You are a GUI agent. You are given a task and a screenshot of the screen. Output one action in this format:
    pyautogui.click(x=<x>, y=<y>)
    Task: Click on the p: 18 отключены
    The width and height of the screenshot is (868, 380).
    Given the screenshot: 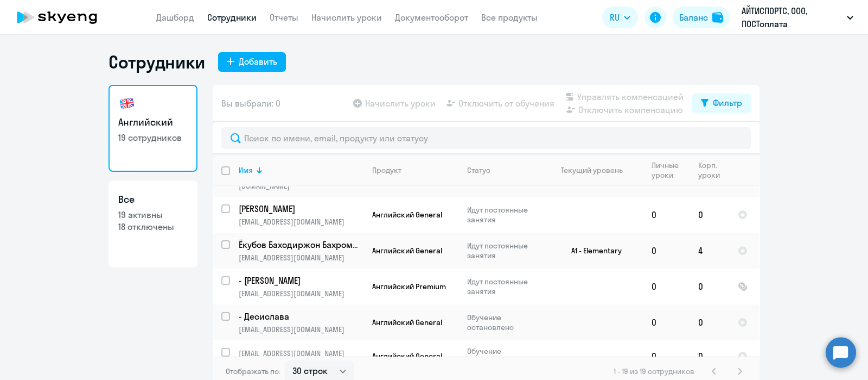 What is the action you would take?
    pyautogui.click(x=153, y=227)
    